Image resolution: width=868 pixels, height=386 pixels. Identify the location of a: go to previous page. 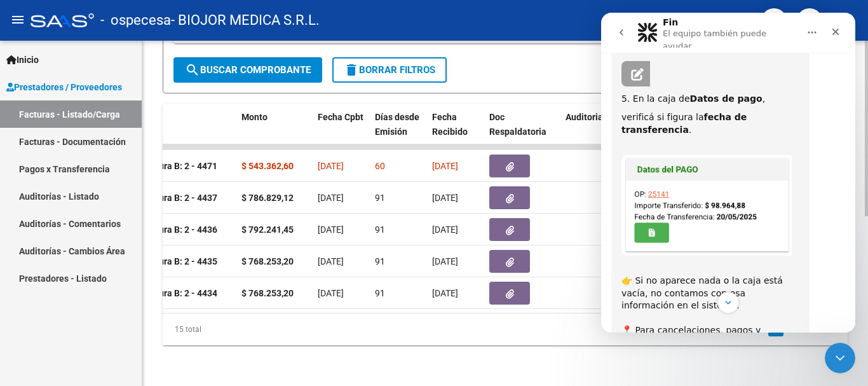
(734, 329).